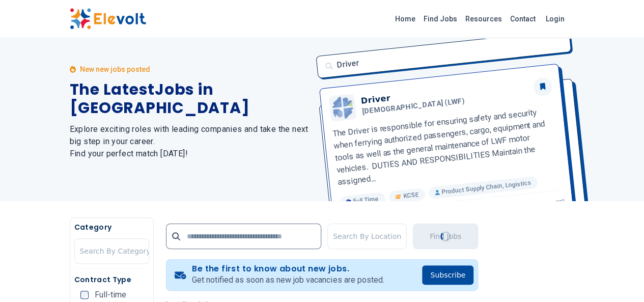 This screenshot has height=302, width=644. What do you see at coordinates (111, 227) in the screenshot?
I see `h5: Category` at bounding box center [111, 227].